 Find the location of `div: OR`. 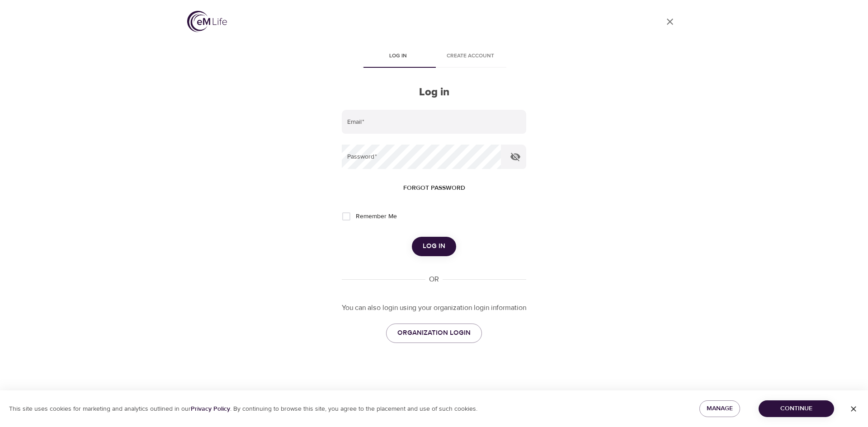

div: OR is located at coordinates (434, 279).